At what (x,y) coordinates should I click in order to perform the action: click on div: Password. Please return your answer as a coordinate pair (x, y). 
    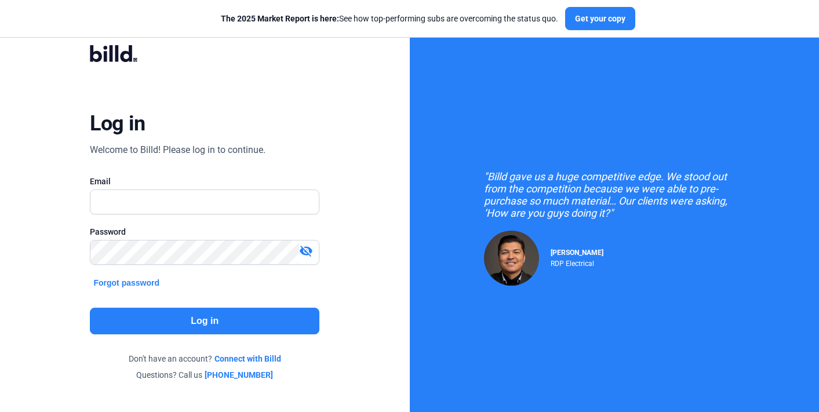
    Looking at the image, I should click on (205, 232).